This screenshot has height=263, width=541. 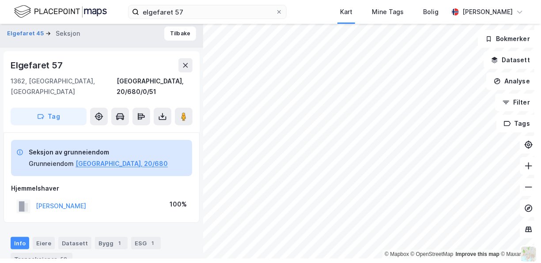 I want to click on div: ESG, so click(x=146, y=243).